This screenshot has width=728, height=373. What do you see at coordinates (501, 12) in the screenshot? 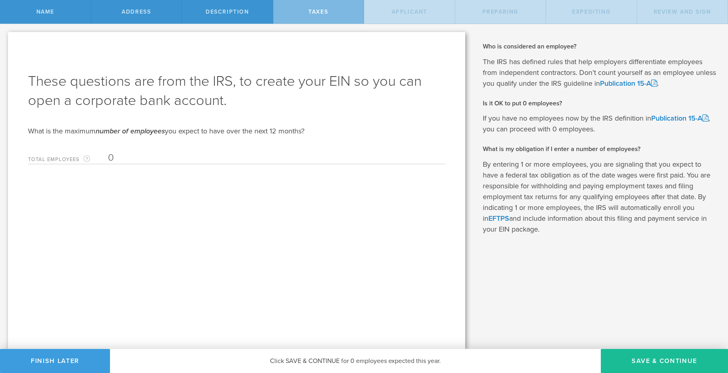
I see `span: Preparing` at bounding box center [501, 12].